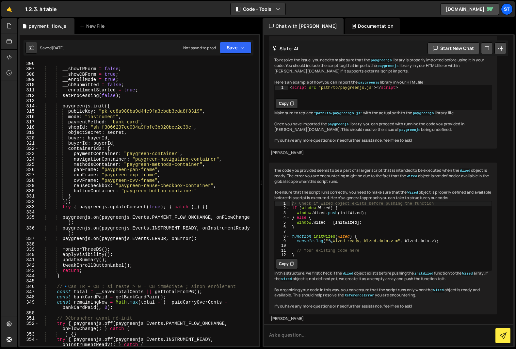  I want to click on div: 330, so click(29, 191).